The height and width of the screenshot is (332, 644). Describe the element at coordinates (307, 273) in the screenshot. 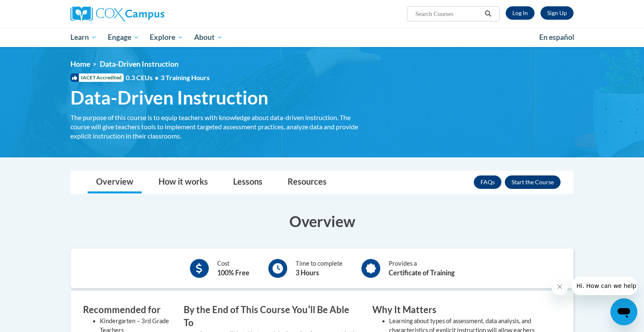

I see `b: 3 Hours` at that location.